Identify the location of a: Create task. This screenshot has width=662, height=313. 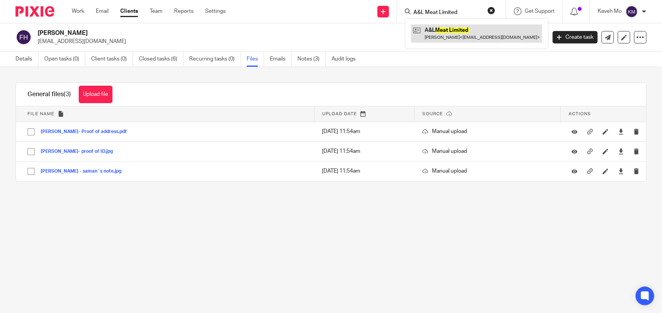
(575, 37).